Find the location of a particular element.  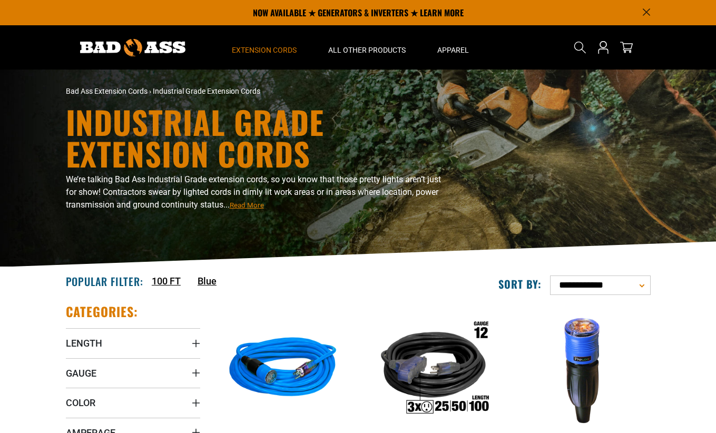

span: All Other Products is located at coordinates (367, 50).